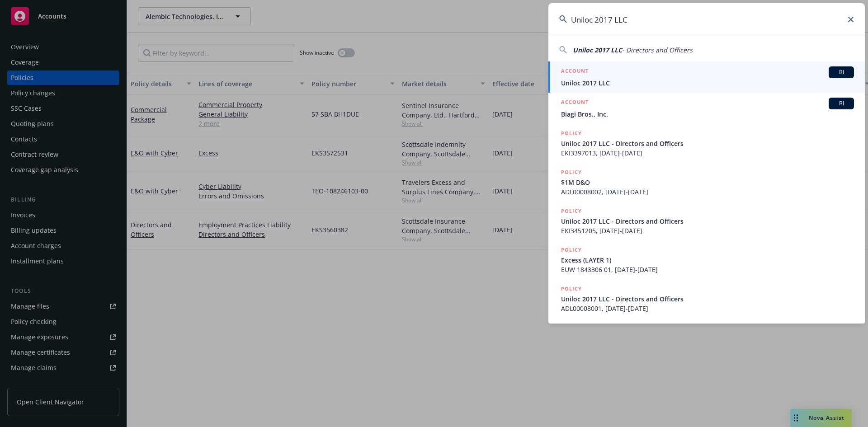  Describe the element at coordinates (708, 182) in the screenshot. I see `span: $1M D&O` at that location.